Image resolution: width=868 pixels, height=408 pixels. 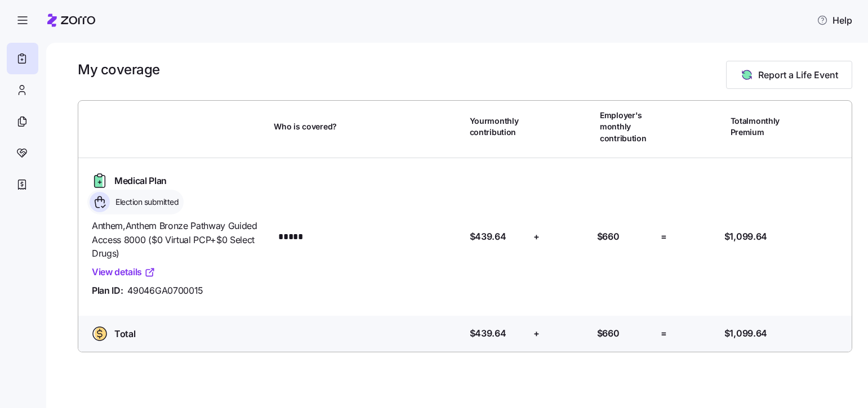 I want to click on a: View details, so click(x=123, y=272).